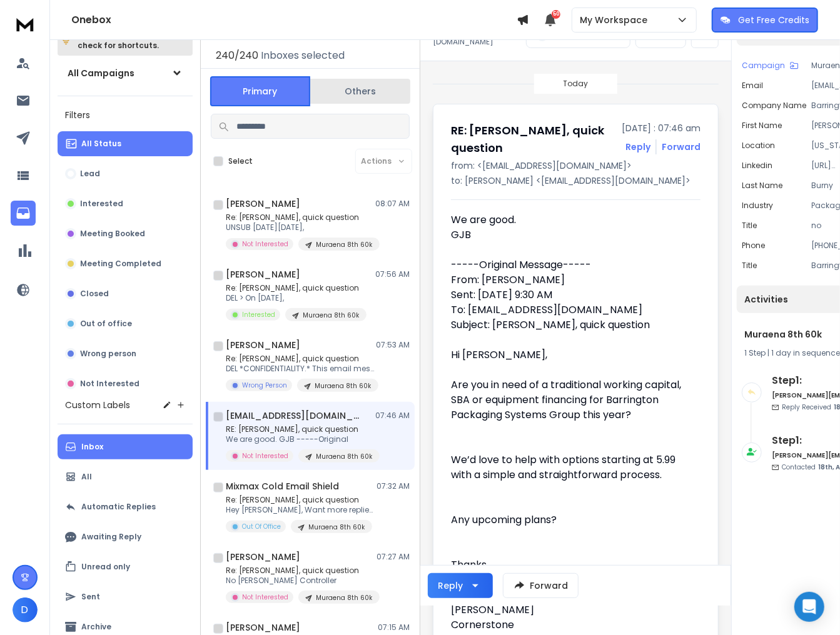 The image size is (840, 635). Describe the element at coordinates (101, 73) in the screenshot. I see `h1: All Campaigns` at that location.